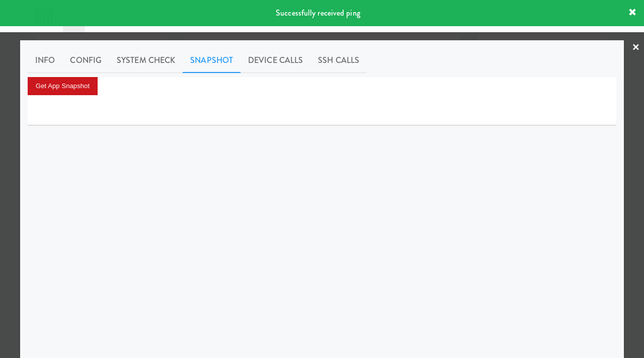 The image size is (644, 358). Describe the element at coordinates (146, 60) in the screenshot. I see `a: System Check` at that location.